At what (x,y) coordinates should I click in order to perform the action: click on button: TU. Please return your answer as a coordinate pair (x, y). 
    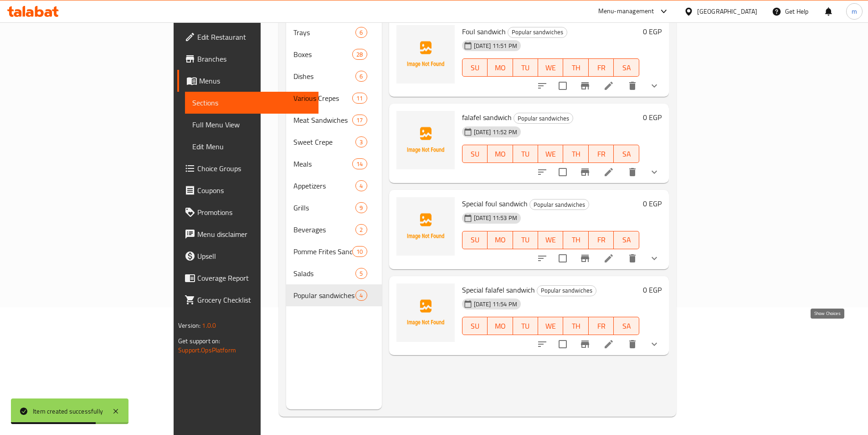
    Looking at the image, I should click on (526, 240).